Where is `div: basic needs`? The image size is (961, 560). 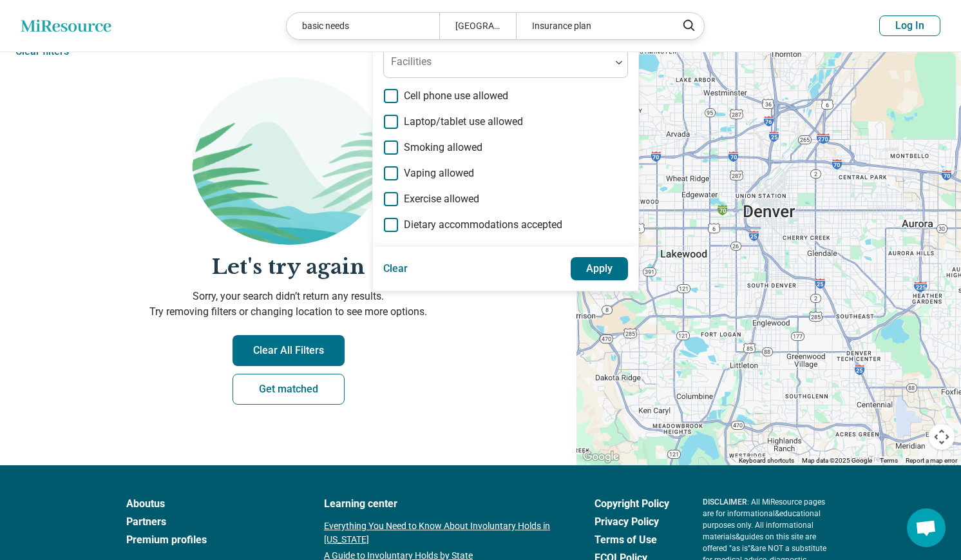 div: basic needs is located at coordinates (363, 26).